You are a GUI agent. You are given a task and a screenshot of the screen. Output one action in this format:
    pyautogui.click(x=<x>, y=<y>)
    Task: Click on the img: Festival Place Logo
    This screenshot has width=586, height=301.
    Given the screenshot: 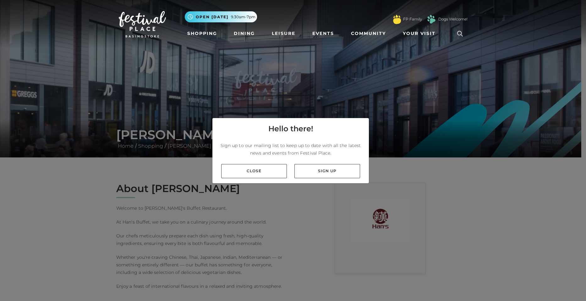 What is the action you would take?
    pyautogui.click(x=142, y=24)
    